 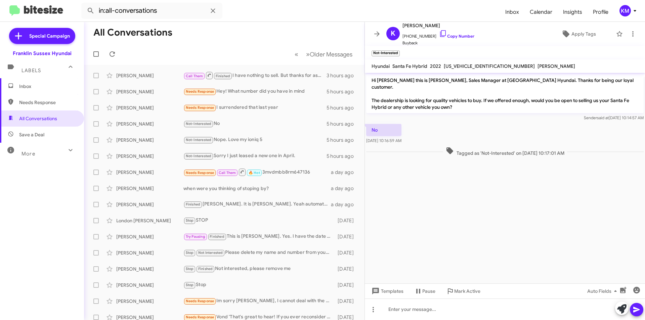 What do you see at coordinates (600, 12) in the screenshot?
I see `a: Profile` at bounding box center [600, 12].